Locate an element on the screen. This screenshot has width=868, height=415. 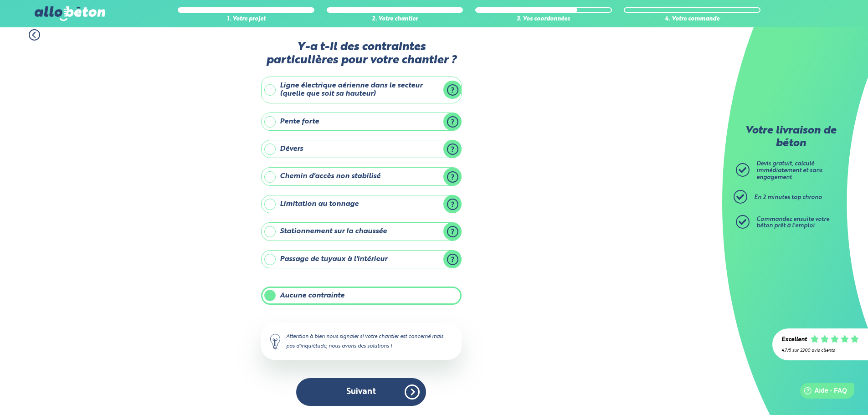
div: 2. Votre chantier is located at coordinates (395, 19).